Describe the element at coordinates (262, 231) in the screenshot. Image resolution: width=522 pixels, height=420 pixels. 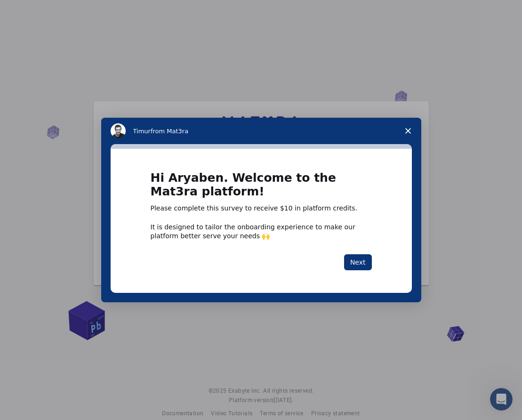
I see `div: It is designed to tailor the onboarding experience to make our platform better serve your needs 🙌` at that location.